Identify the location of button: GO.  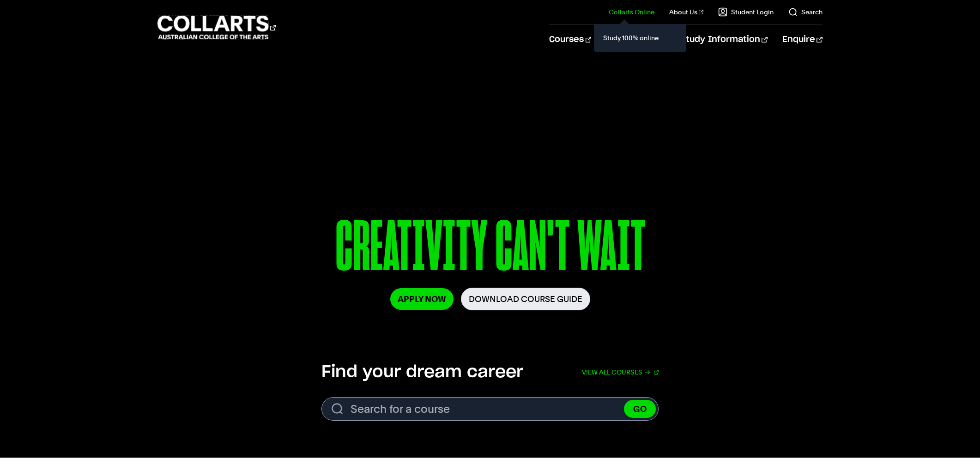
(640, 408).